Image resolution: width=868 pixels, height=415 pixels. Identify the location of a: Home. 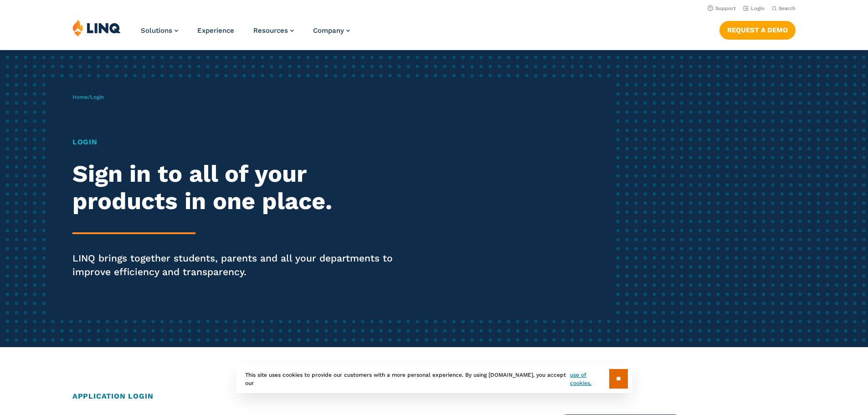
(80, 97).